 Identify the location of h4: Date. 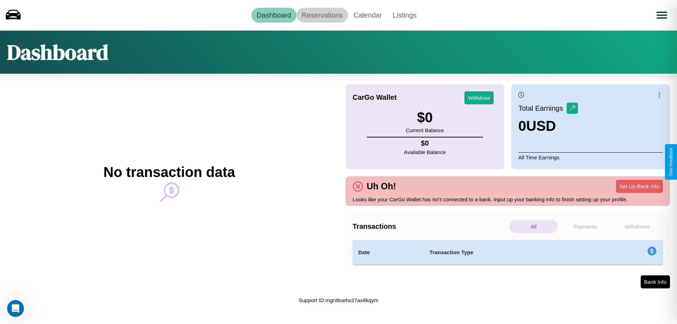
(388, 252).